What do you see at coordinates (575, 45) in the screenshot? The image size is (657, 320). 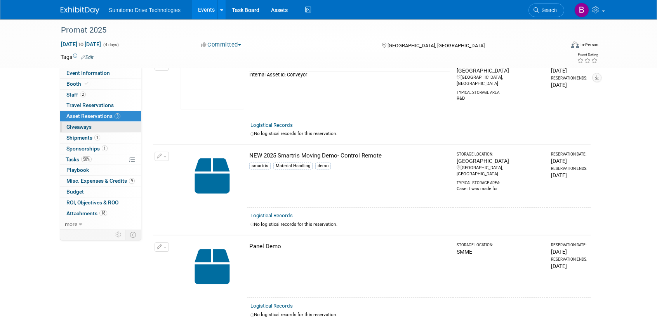 I see `img: Format-Inperson.png` at bounding box center [575, 45].